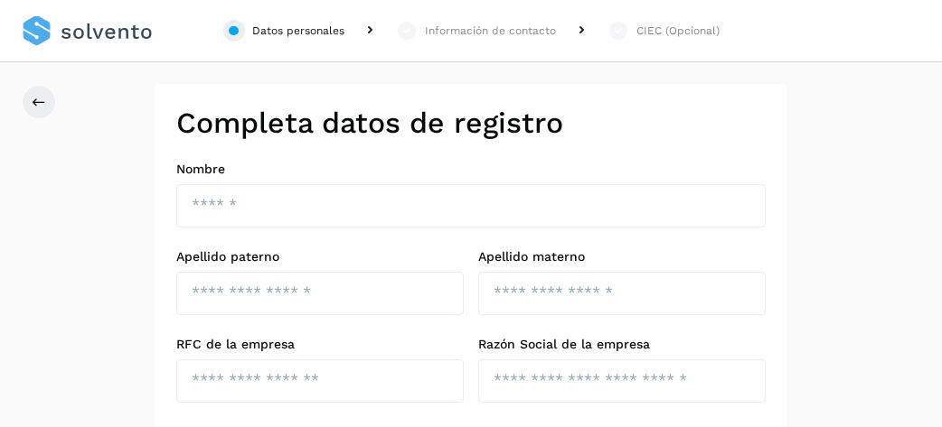 This screenshot has width=942, height=427. I want to click on label: Apellido materno, so click(622, 257).